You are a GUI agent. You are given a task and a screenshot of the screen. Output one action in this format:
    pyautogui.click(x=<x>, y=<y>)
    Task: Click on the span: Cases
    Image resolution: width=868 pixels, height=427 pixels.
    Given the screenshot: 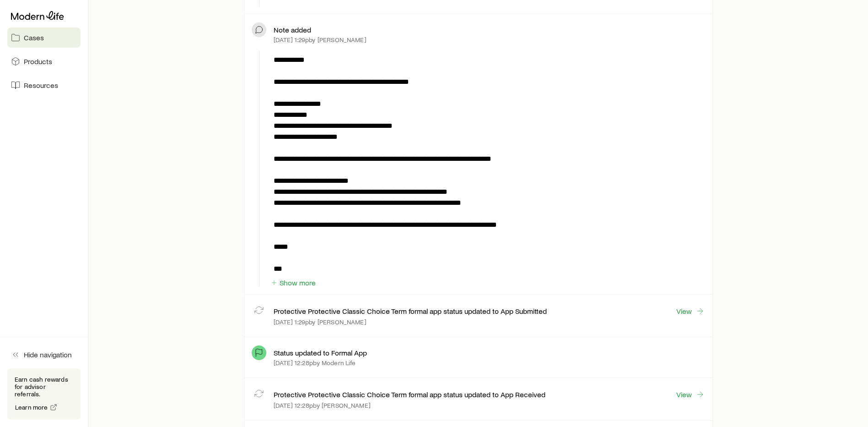 What is the action you would take?
    pyautogui.click(x=34, y=37)
    